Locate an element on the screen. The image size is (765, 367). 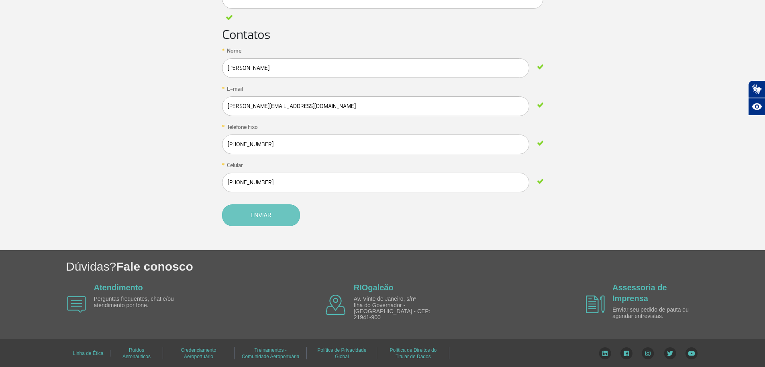
p: Enviar seu pedido de pauta ou agendar entrevistas. is located at coordinates (658, 313).